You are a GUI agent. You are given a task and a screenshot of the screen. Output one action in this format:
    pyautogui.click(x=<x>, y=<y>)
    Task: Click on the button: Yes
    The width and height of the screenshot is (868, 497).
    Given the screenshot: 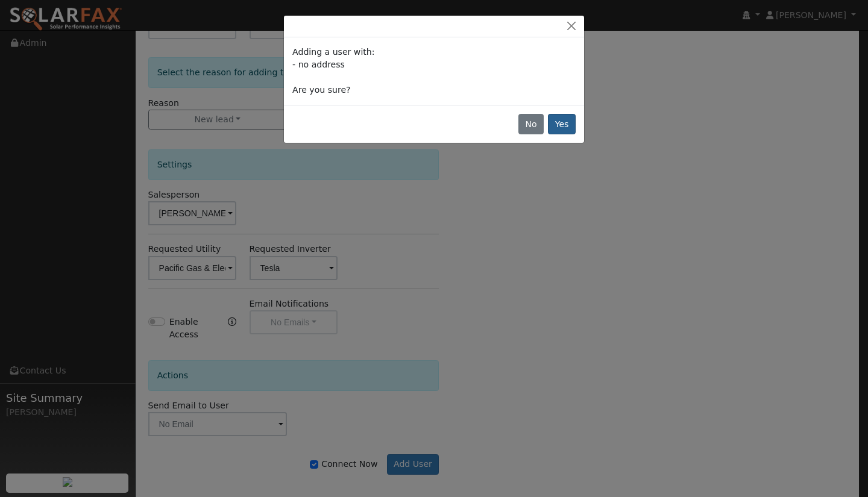 What is the action you would take?
    pyautogui.click(x=562, y=124)
    